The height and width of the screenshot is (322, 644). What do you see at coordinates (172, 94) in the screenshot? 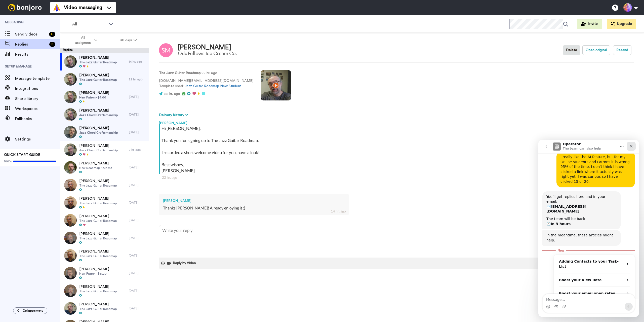
I see `span: 22 hr. ago` at bounding box center [172, 94].